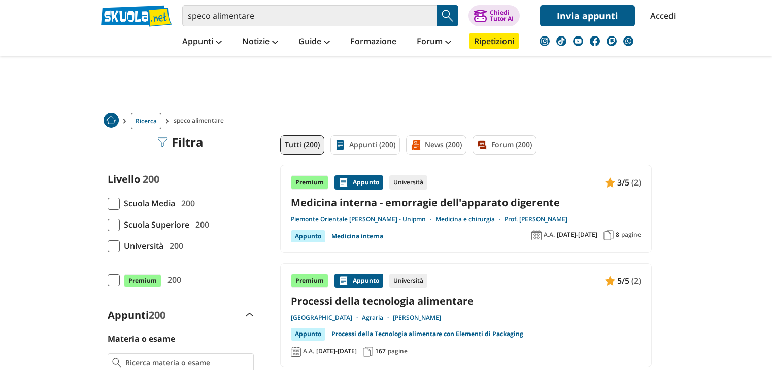 The height and width of the screenshot is (370, 772). Describe the element at coordinates (142, 246) in the screenshot. I see `span: Università` at that location.